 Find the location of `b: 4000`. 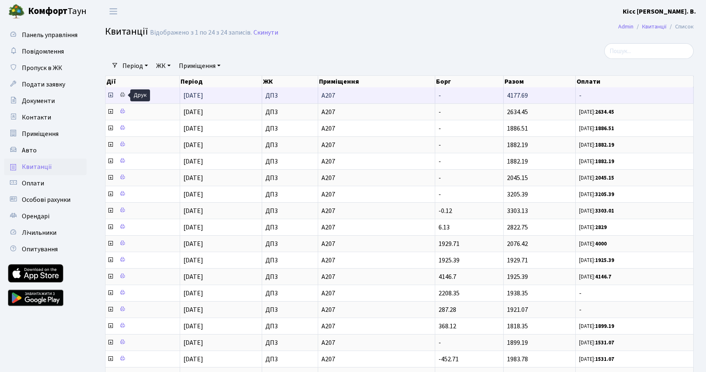

b: 4000 is located at coordinates (601, 244).